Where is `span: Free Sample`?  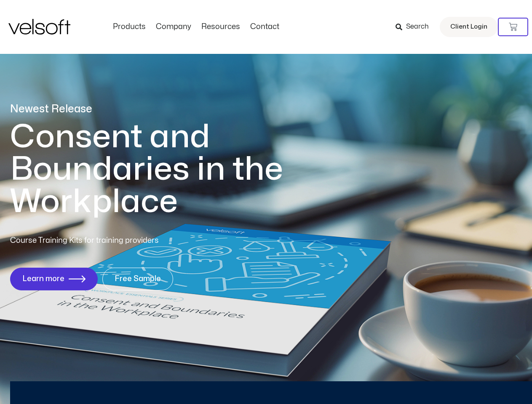
span: Free Sample is located at coordinates (138, 278).